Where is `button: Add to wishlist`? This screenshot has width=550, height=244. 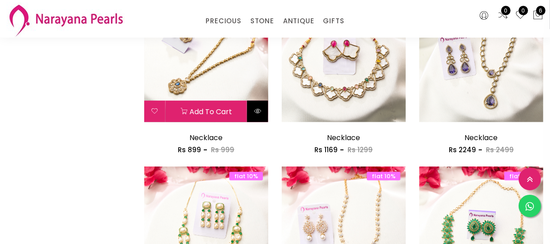
button: Add to wishlist is located at coordinates (154, 111).